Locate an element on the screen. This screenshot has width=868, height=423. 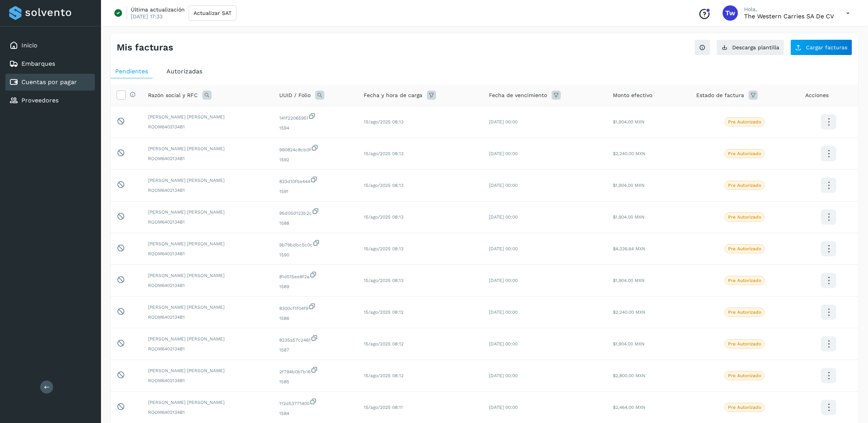
span: 1590 is located at coordinates (316, 255).